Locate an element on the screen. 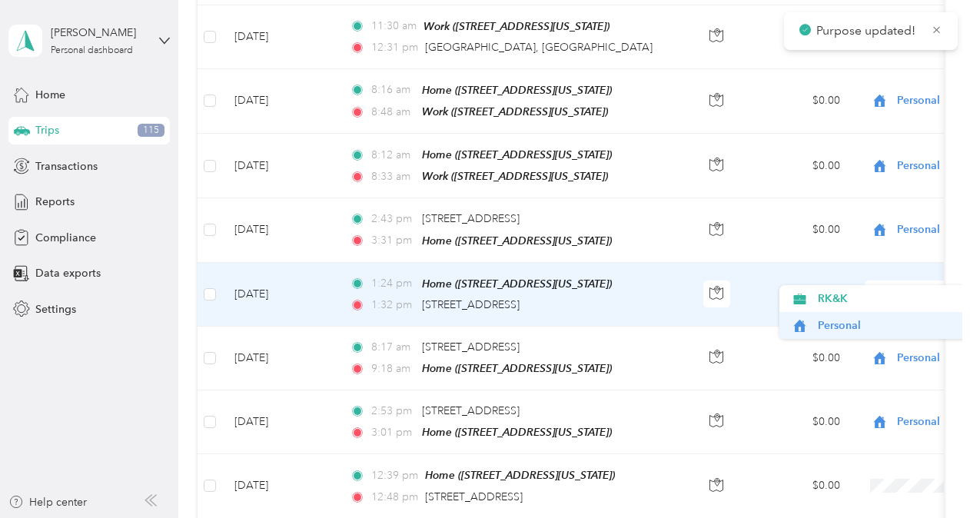 This screenshot has height=518, width=970. span: 8:17 am is located at coordinates (393, 347).